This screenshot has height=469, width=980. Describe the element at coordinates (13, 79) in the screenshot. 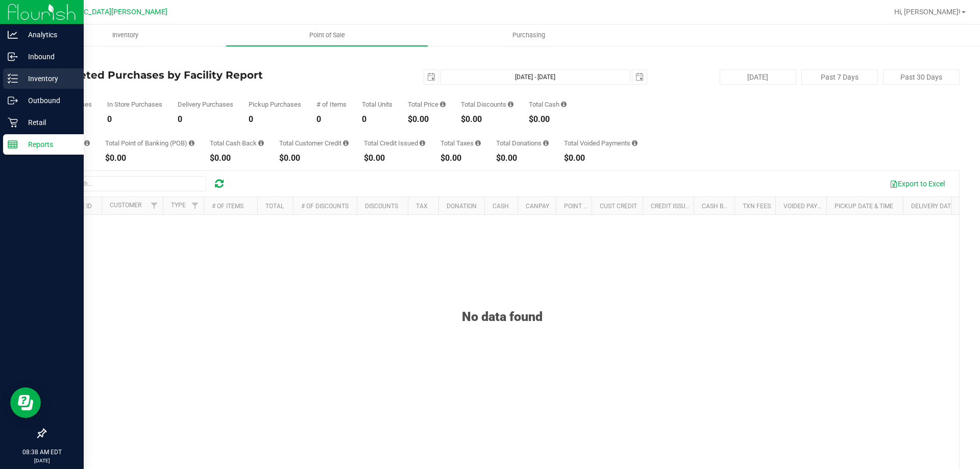

I see `inline-svg: Inventory` at that location.